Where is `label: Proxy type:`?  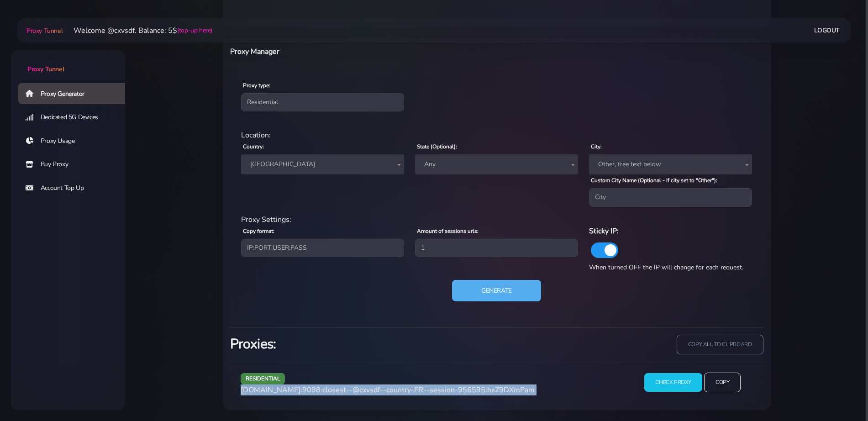
label: Proxy type: is located at coordinates (257, 86).